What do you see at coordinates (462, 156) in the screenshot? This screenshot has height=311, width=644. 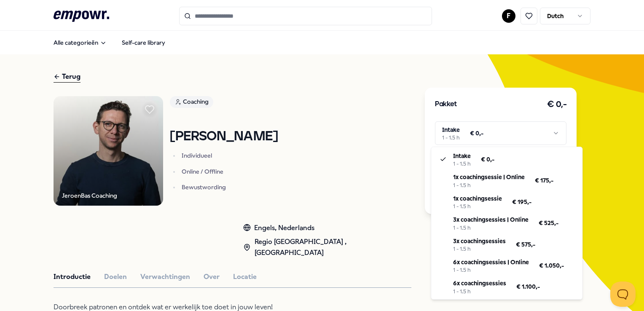 I see `p: Intake` at bounding box center [462, 156].